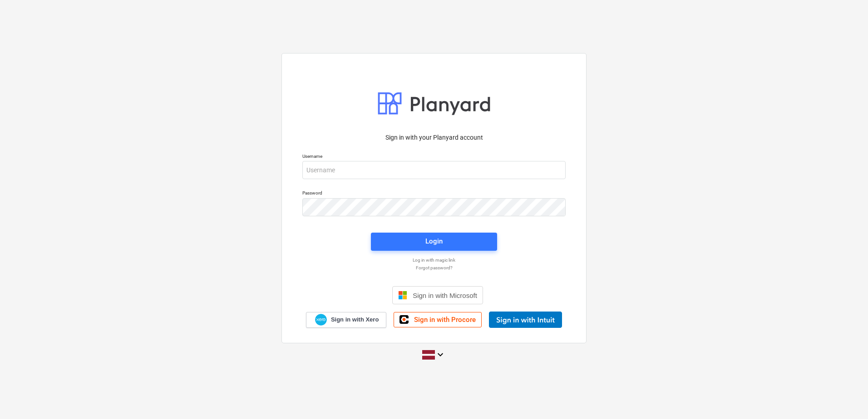 Image resolution: width=868 pixels, height=419 pixels. I want to click on p: Sign in with your Planyard account, so click(434, 137).